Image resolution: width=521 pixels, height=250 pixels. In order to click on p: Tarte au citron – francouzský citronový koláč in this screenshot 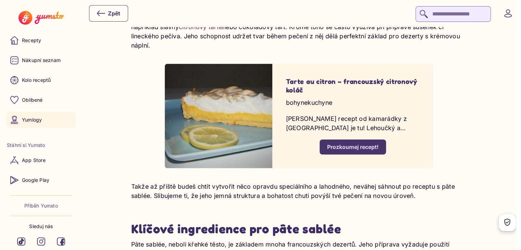, I will do `click(353, 86)`.